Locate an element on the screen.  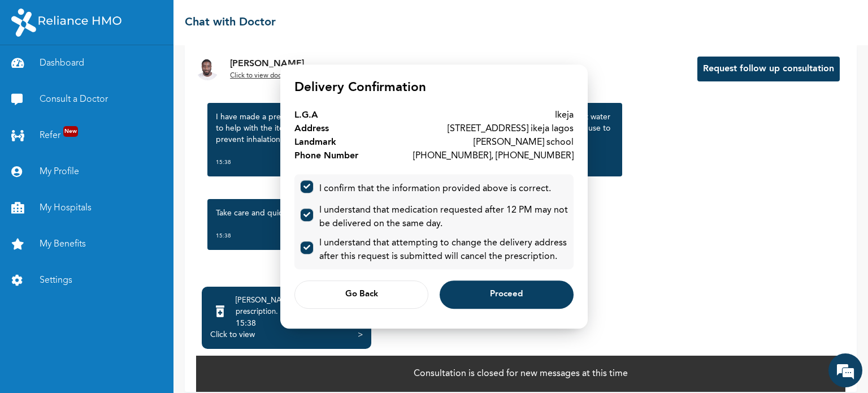
h4: Delivery Confirmation is located at coordinates (434, 88).